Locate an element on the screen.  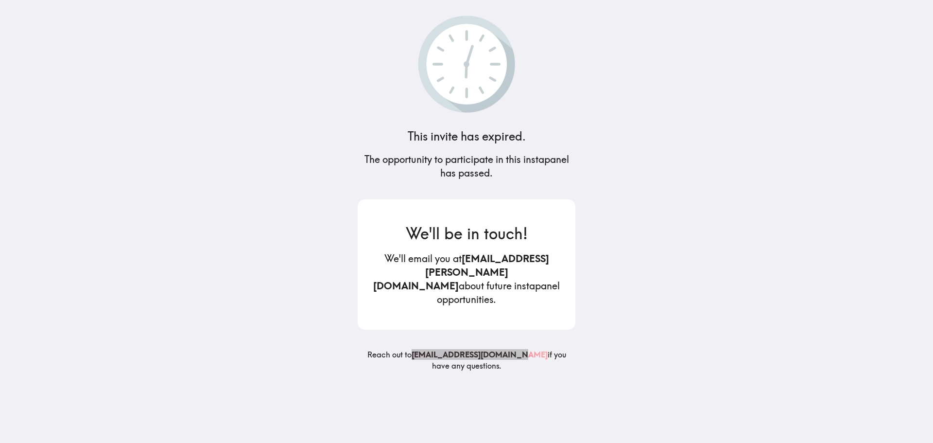
h3: We'll be in touch! is located at coordinates (467, 233).